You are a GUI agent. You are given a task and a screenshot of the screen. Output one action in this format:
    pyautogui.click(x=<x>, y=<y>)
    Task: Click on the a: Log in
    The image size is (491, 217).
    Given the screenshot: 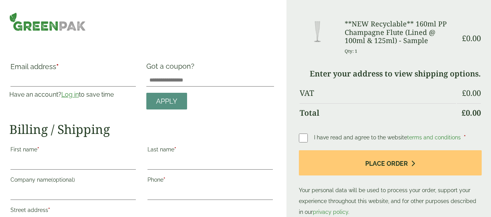 What is the action you would take?
    pyautogui.click(x=70, y=94)
    